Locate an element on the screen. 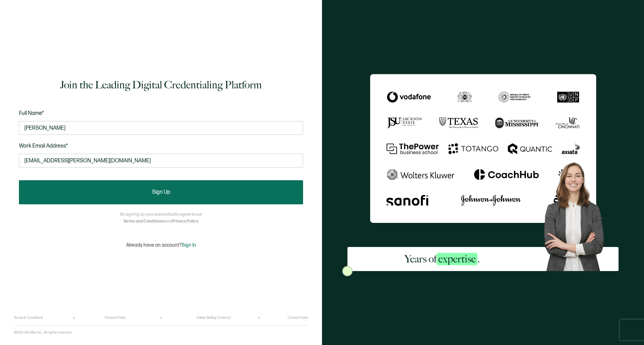 The width and height of the screenshot is (644, 345). a: Online Selling Contract is located at coordinates (213, 317).